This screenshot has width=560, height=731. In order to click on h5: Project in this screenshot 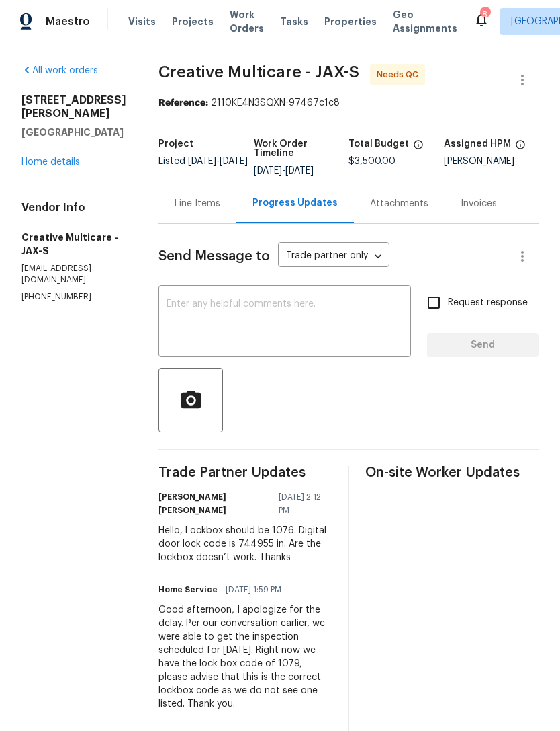, I will do `click(176, 144)`.